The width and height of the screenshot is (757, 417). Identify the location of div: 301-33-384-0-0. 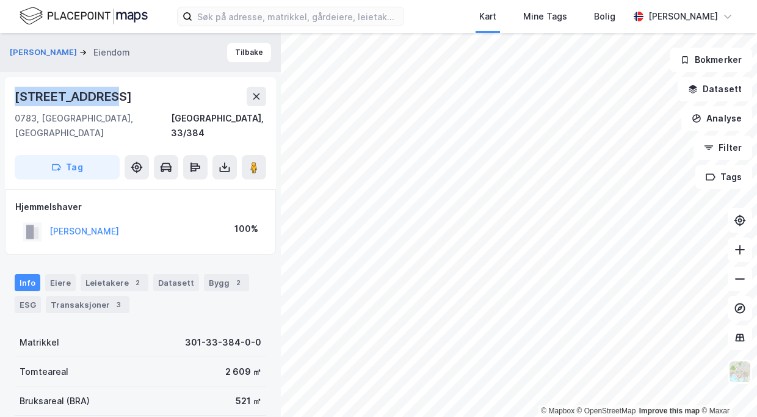
(223, 342).